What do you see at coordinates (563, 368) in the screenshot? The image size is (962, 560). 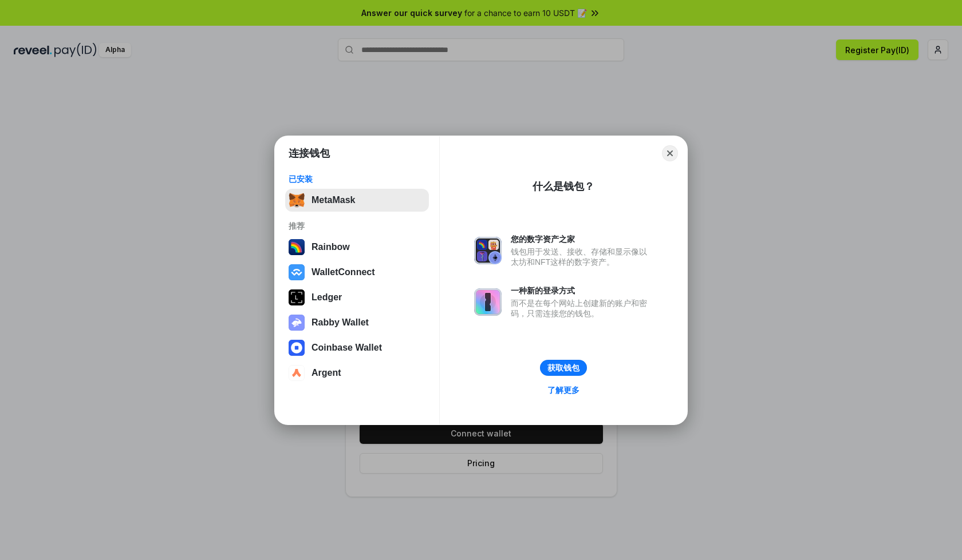 I see `div: 获取钱包` at bounding box center [563, 368].